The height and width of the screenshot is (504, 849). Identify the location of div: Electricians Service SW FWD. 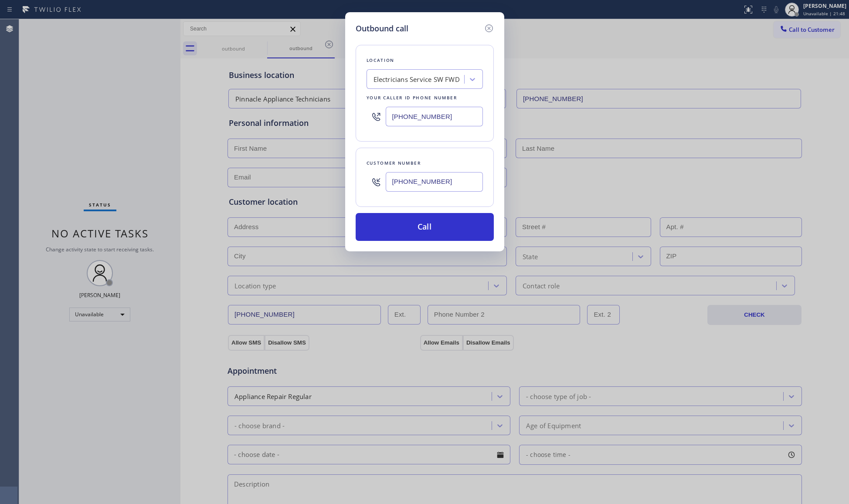
(417, 79).